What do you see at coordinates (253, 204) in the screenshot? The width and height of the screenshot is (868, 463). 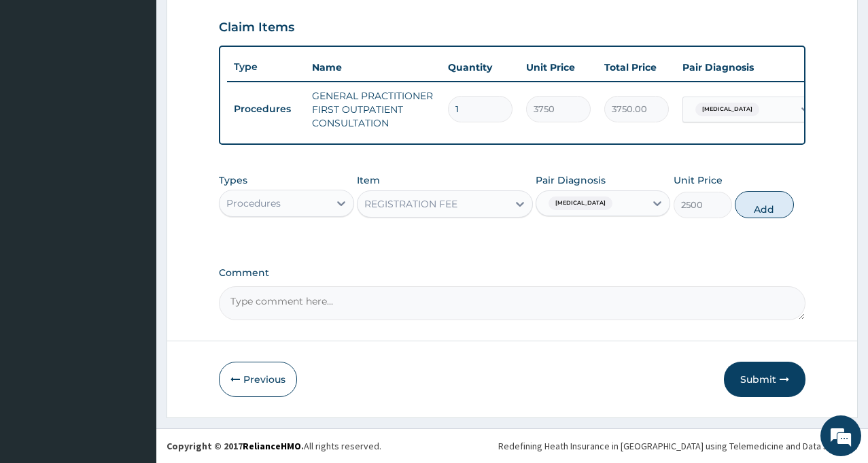 I see `div: Procedures` at bounding box center [253, 204].